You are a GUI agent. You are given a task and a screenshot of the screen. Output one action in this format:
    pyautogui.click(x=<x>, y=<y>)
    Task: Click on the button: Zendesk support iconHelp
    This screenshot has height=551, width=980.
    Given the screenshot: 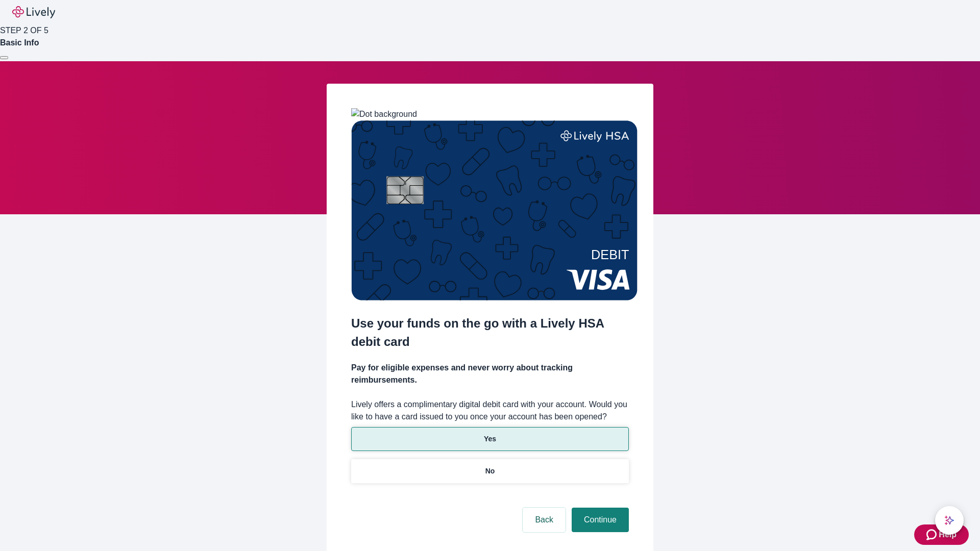 What is the action you would take?
    pyautogui.click(x=941, y=535)
    